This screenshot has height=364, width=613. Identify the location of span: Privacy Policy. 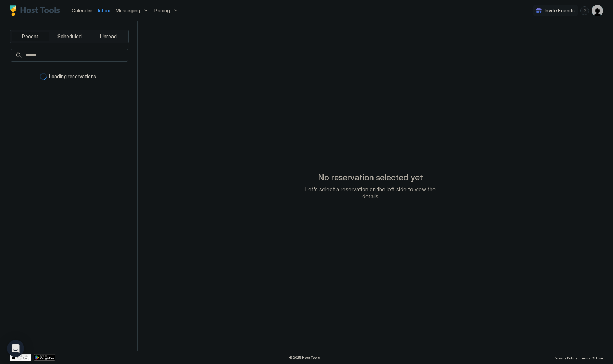
(565, 358).